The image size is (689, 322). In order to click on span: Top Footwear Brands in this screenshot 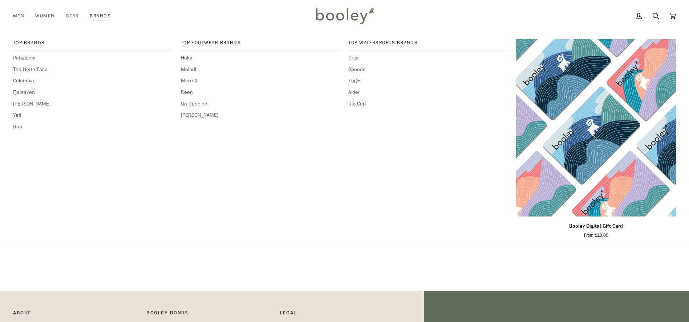, I will do `click(261, 43)`.